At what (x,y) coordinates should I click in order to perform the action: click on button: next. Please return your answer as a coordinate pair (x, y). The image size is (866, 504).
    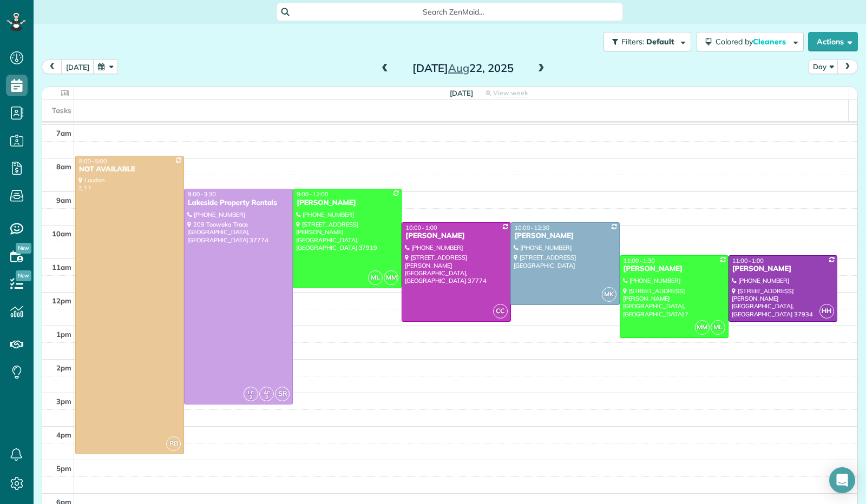
    Looking at the image, I should click on (848, 67).